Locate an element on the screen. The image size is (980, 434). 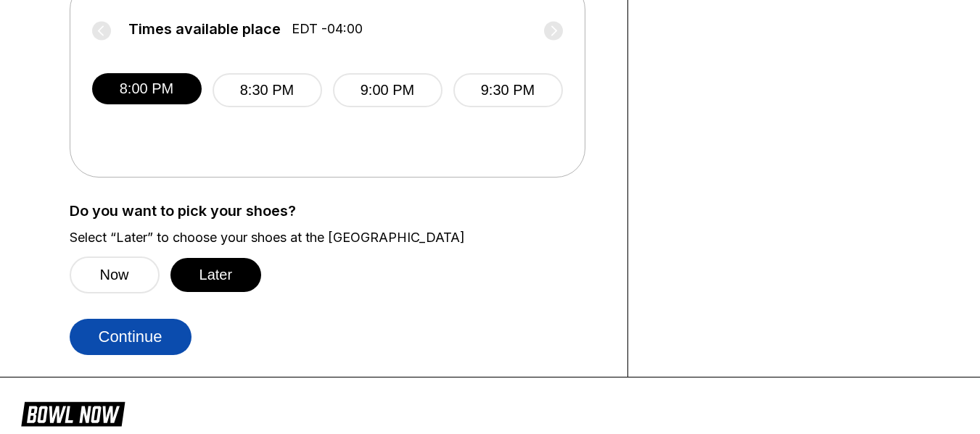
button: 8:30 PM is located at coordinates (267, 90).